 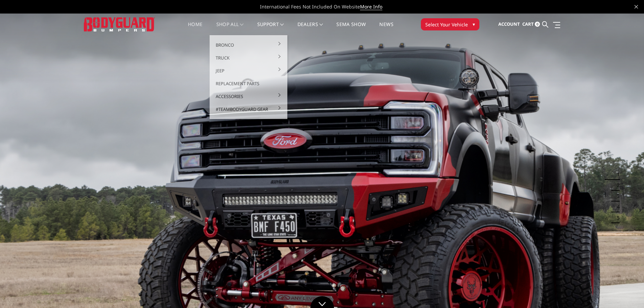 I want to click on a: shop all, so click(x=230, y=28).